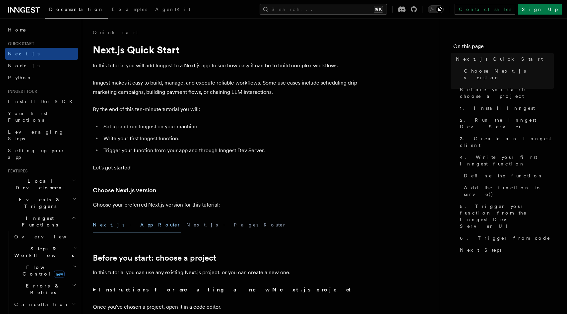 The height and width of the screenshot is (314, 567). I want to click on p: In this tutorial you can use any existing Next.js project, or you can create a new one., so click(225, 272).